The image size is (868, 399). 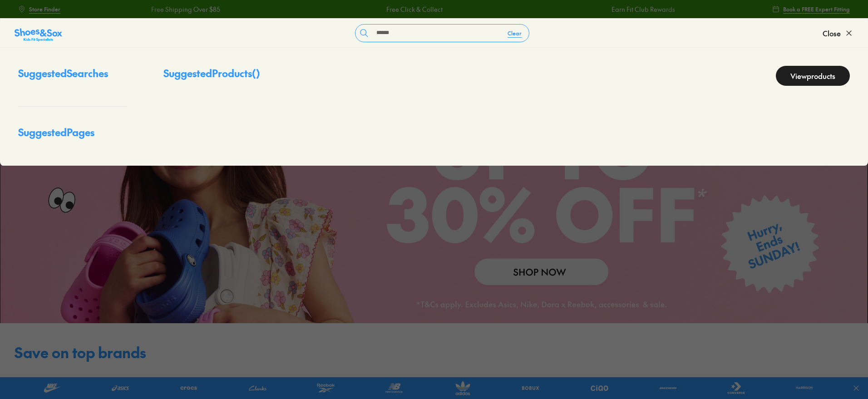 I want to click on a: Book a FREE Expert Fitting, so click(x=811, y=9).